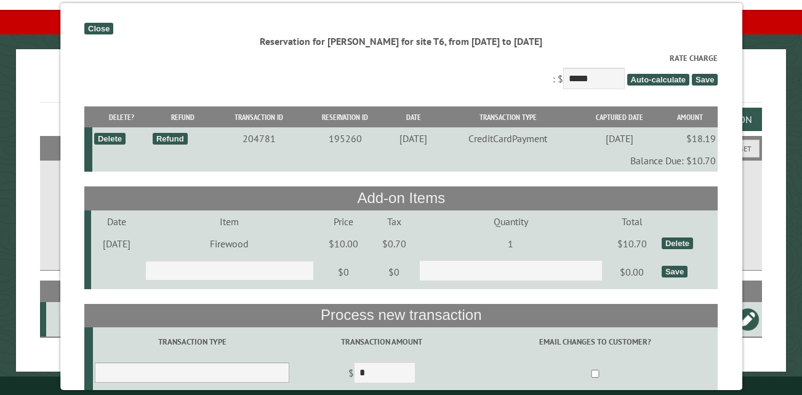 The height and width of the screenshot is (395, 802). I want to click on td: Date, so click(116, 222).